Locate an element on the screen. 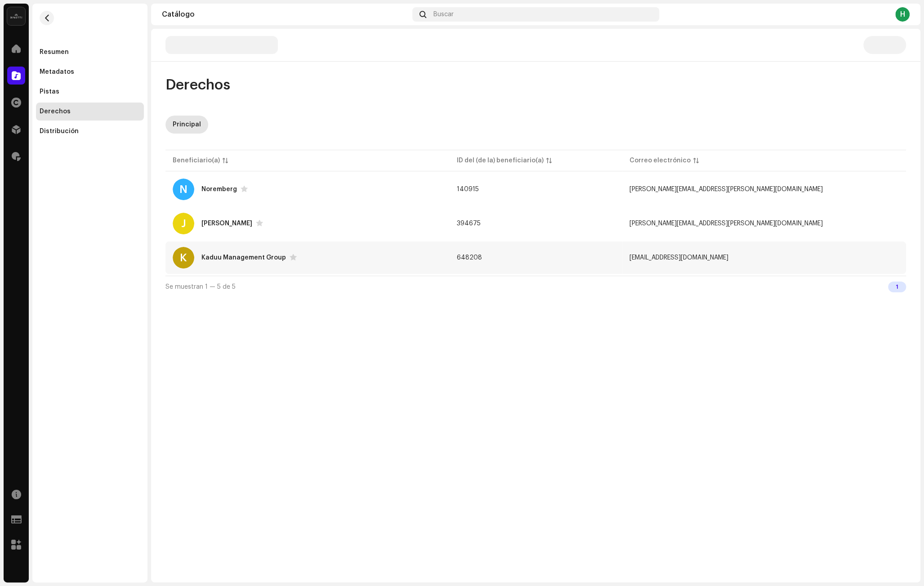 The height and width of the screenshot is (586, 924). div: Noremberg is located at coordinates (219, 189).